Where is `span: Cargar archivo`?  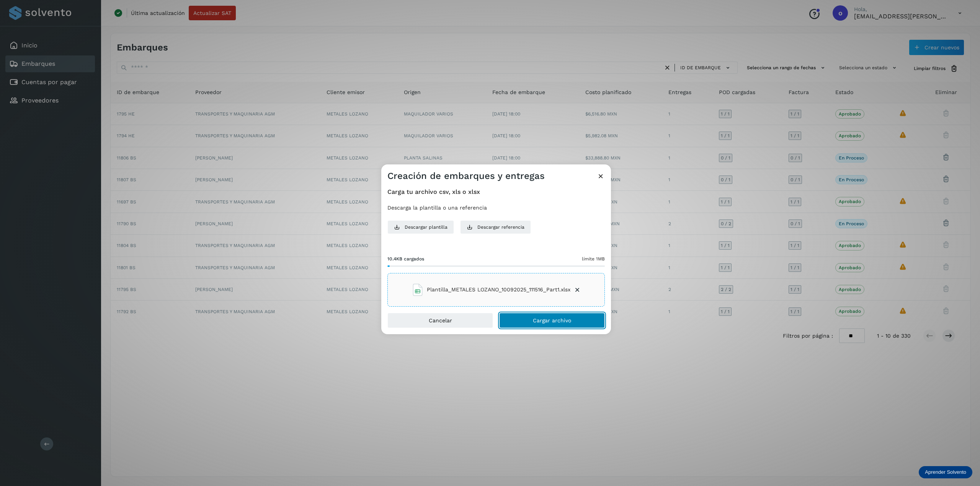 span: Cargar archivo is located at coordinates (552, 320).